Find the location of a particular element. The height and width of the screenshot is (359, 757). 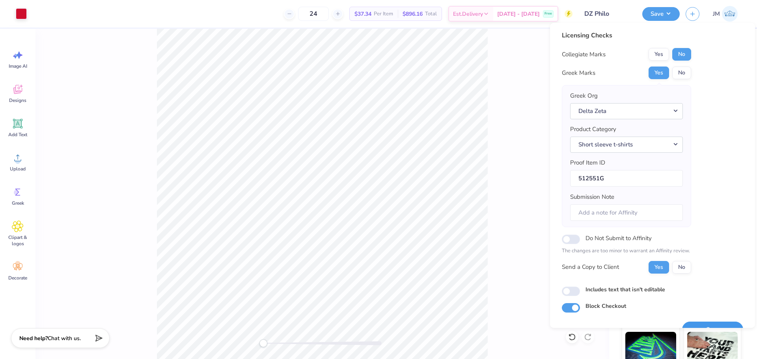

span: $896.16 is located at coordinates (412, 14).